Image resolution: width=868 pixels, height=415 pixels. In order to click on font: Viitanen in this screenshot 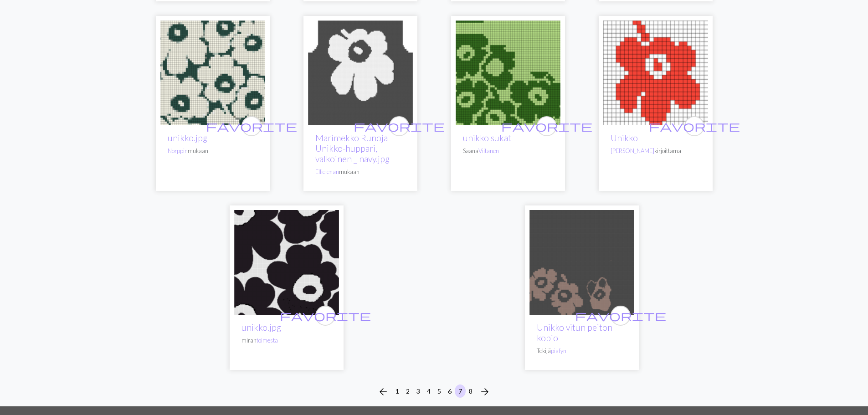, I will do `click(488, 151)`.